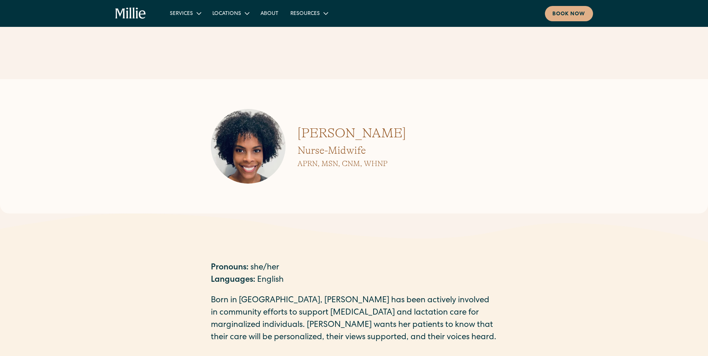 This screenshot has width=708, height=356. Describe the element at coordinates (269, 13) in the screenshot. I see `a: About` at that location.